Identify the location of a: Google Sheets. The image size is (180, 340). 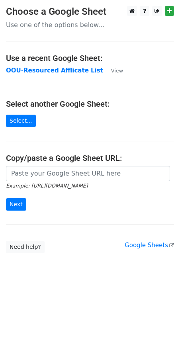
(149, 245).